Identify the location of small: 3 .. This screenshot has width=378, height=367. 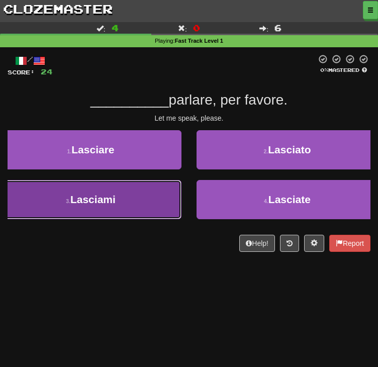
(68, 201).